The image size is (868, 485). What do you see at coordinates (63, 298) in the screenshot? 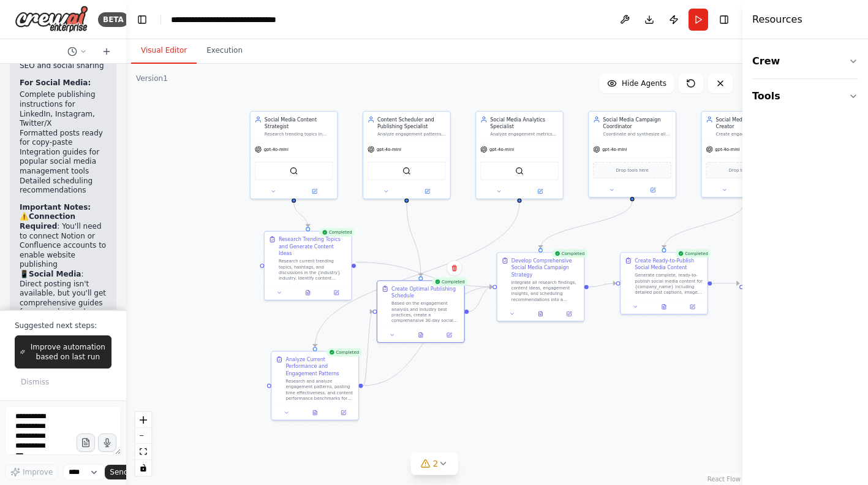
I see `p: ⚠️ : You'll need to connect Notion or Confluence accounts to enable website publishing 📱 : Direct...` at bounding box center [63, 298].